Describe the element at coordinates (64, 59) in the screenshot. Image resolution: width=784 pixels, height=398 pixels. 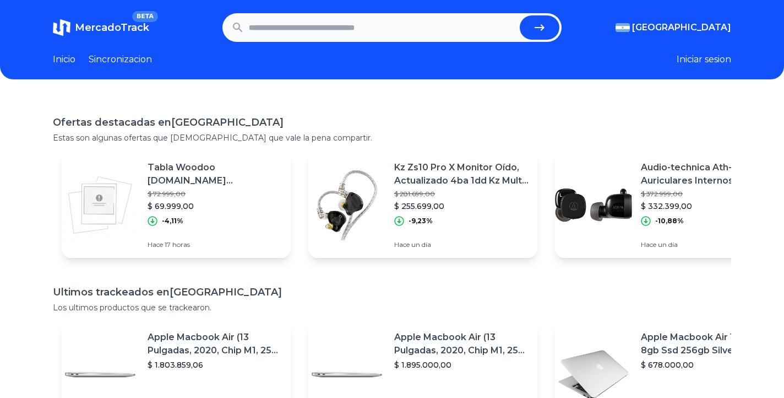
I see `a: Inicio` at that location.